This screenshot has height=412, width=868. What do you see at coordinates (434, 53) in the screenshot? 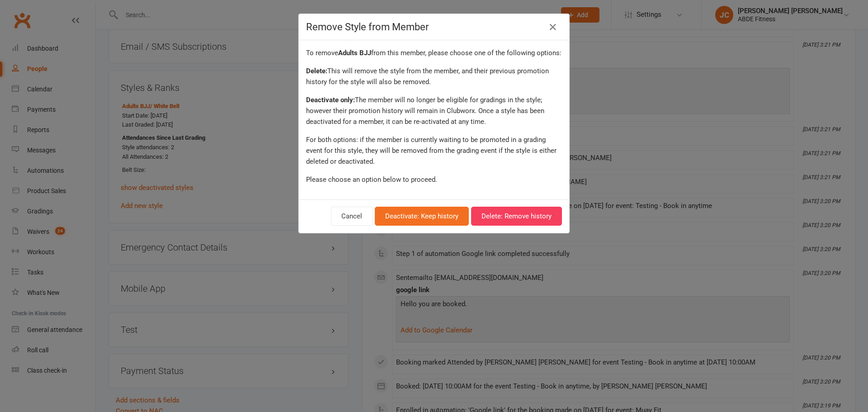
I see `div: To remove from this member, please choose one of the following options:` at bounding box center [434, 53].